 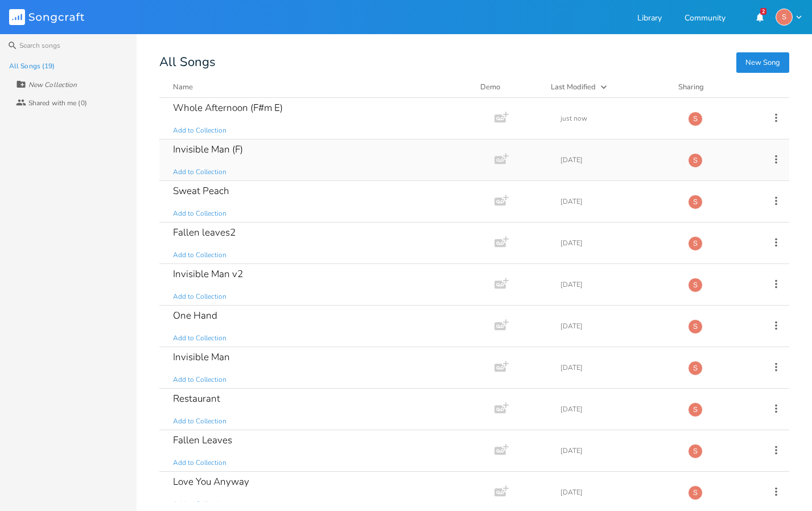 I want to click on div: Invisible Man (F), so click(x=208, y=149).